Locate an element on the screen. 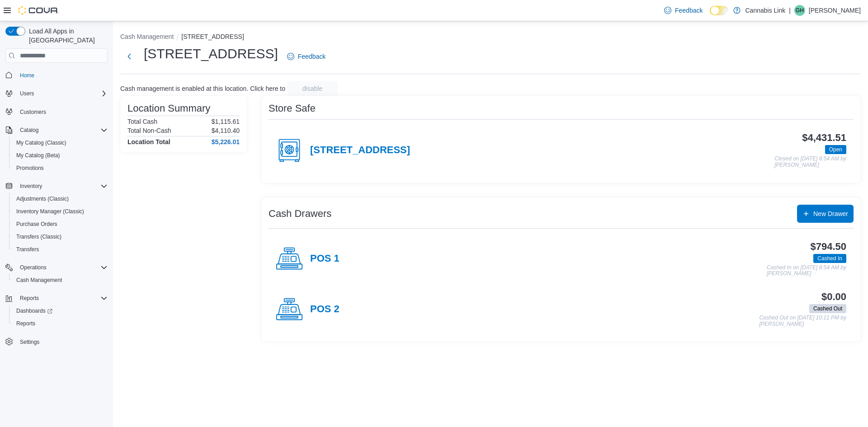 Image resolution: width=868 pixels, height=427 pixels. input: Dark Mode is located at coordinates (719, 10).